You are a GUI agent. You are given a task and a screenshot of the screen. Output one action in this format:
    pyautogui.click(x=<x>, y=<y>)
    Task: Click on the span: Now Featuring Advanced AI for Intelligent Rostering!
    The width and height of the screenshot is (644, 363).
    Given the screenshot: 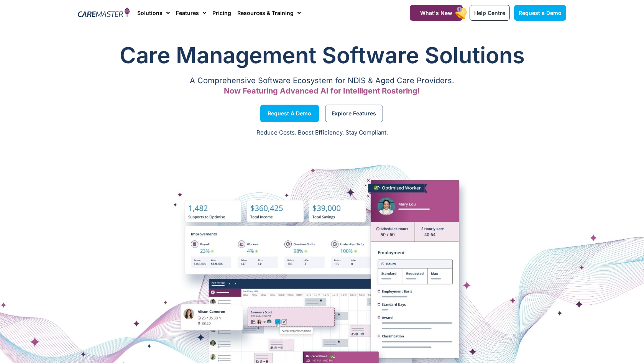 What is the action you would take?
    pyautogui.click(x=322, y=91)
    